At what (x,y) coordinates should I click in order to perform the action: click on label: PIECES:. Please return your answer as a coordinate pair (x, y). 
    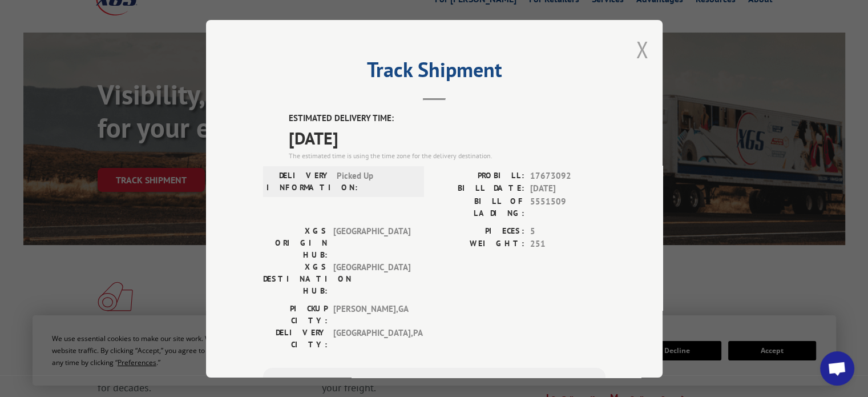
    Looking at the image, I should click on (480, 231).